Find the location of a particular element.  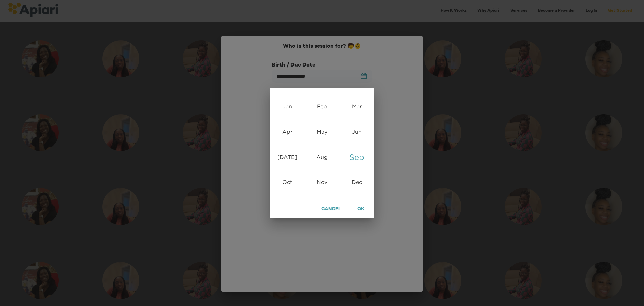

div: Jun is located at coordinates (357, 131).